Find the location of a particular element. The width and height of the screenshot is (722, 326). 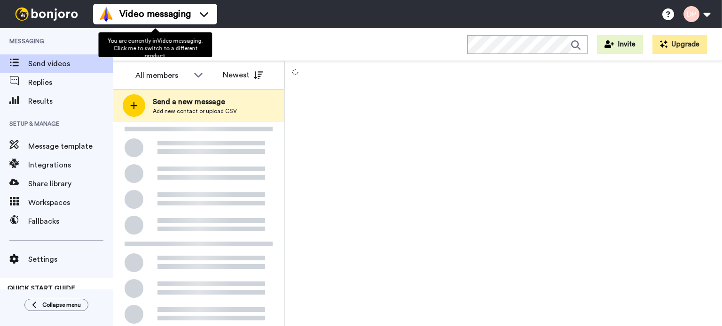

span: Results is located at coordinates (70, 101).